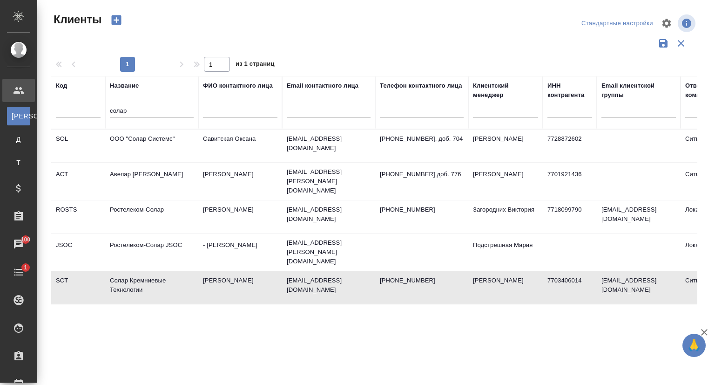 This screenshot has width=715, height=385. What do you see at coordinates (506, 252) in the screenshot?
I see `td: Подстрешная Мария` at bounding box center [506, 252].